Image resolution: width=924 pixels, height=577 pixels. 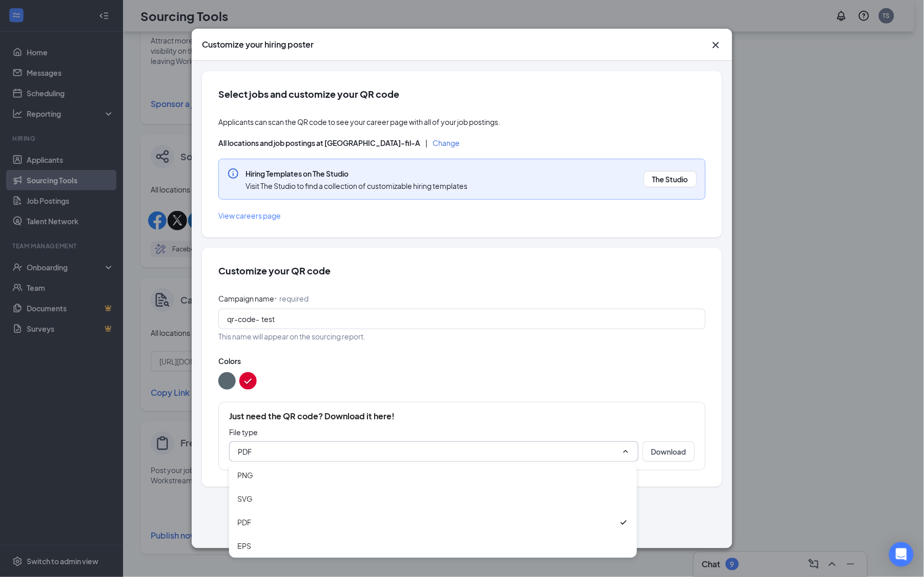 What do you see at coordinates (245, 500) in the screenshot?
I see `div: SVG` at bounding box center [245, 500].